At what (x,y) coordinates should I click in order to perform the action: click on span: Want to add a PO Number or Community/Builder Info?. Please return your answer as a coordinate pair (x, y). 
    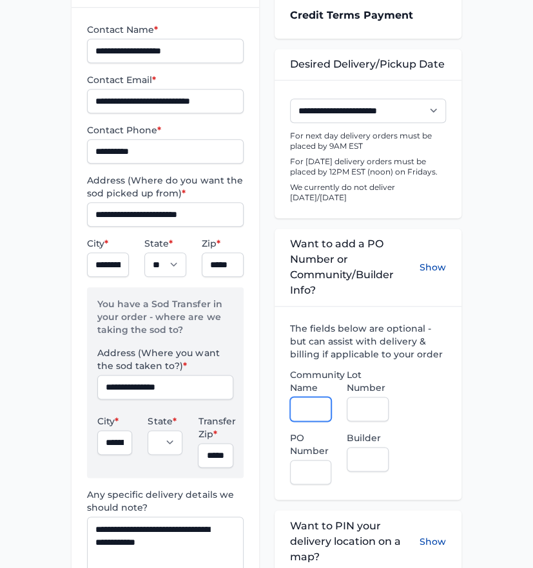
    Looking at the image, I should click on (354, 267).